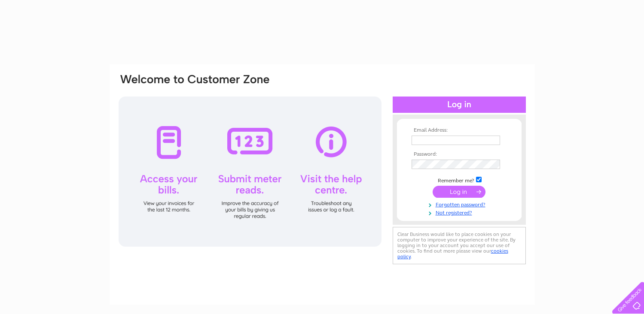 The height and width of the screenshot is (314, 644). Describe the element at coordinates (459, 192) in the screenshot. I see `input: Submit` at that location.